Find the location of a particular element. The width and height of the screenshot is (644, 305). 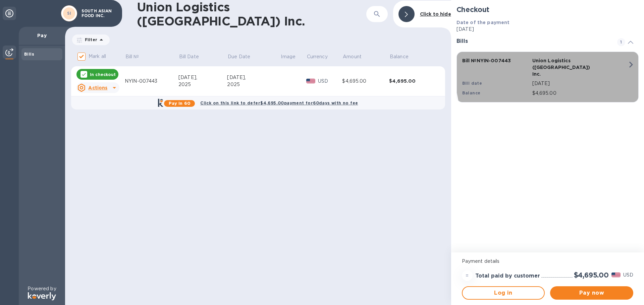

b: SI is located at coordinates (69, 13).